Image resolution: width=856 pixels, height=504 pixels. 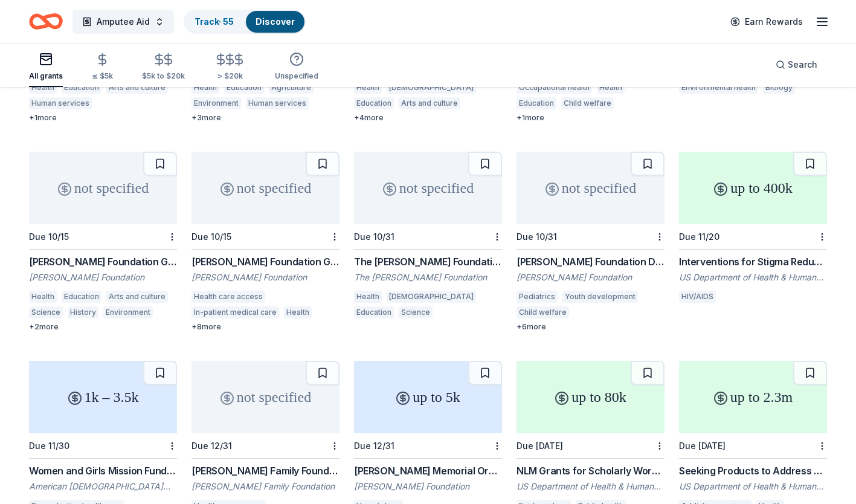 What do you see at coordinates (590, 397) in the screenshot?
I see `div: up to 80k` at bounding box center [590, 397].